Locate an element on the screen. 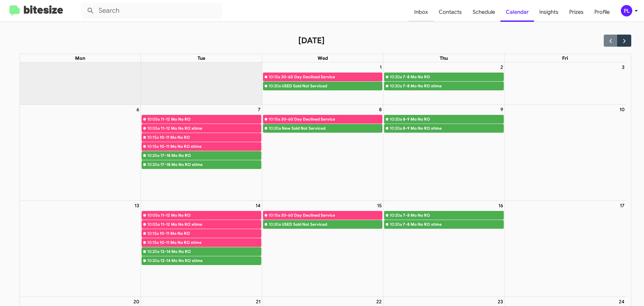 This screenshot has width=644, height=306. span: Insights is located at coordinates (549, 12).